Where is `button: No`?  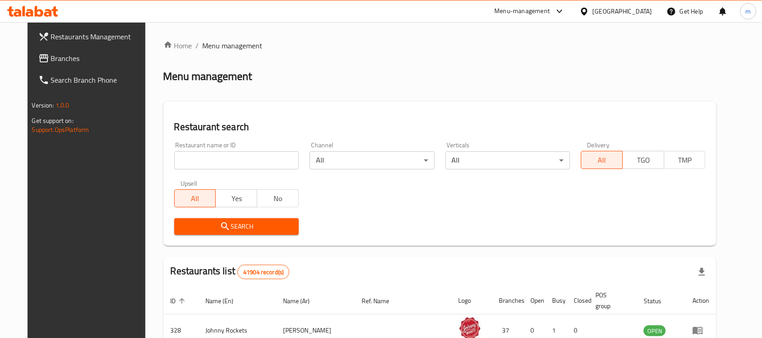 button: No is located at coordinates (278, 198).